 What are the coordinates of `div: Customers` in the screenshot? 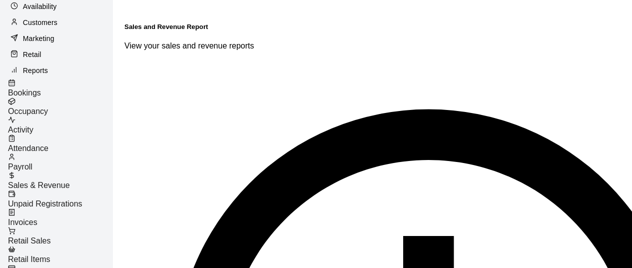 It's located at (56, 22).